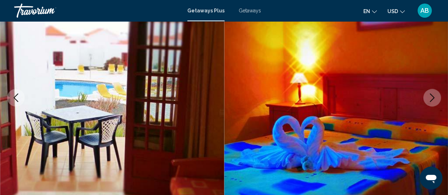  Describe the element at coordinates (367, 11) in the screenshot. I see `span: en` at that location.